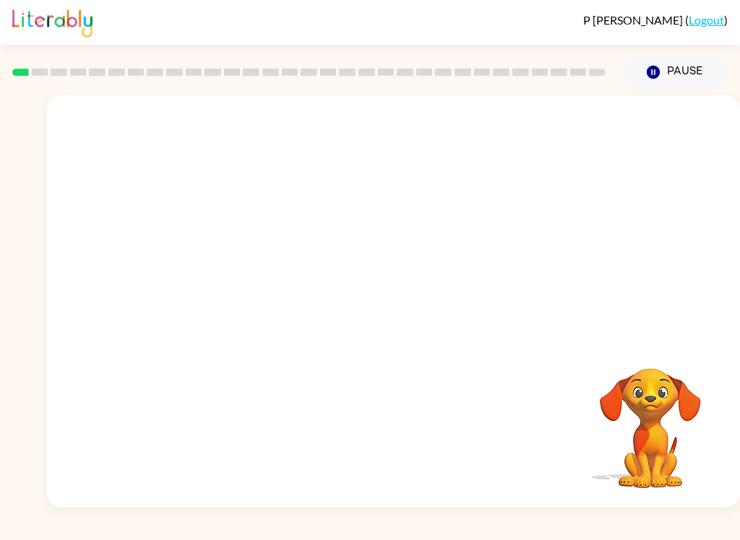 This screenshot has height=540, width=740. I want to click on img: Literably, so click(52, 22).